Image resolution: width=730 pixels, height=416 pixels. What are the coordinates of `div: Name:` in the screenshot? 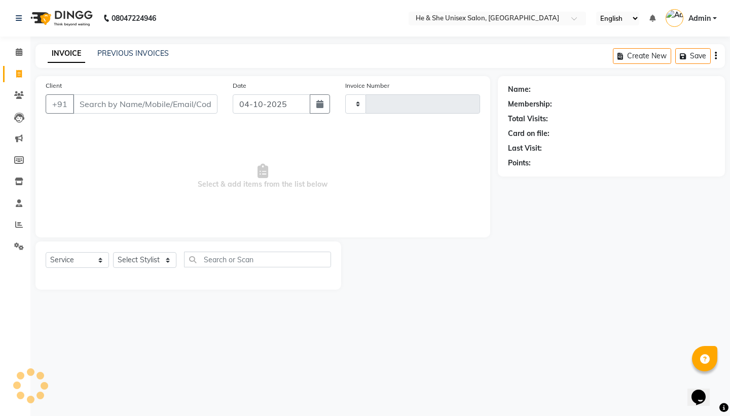 It's located at (519, 89).